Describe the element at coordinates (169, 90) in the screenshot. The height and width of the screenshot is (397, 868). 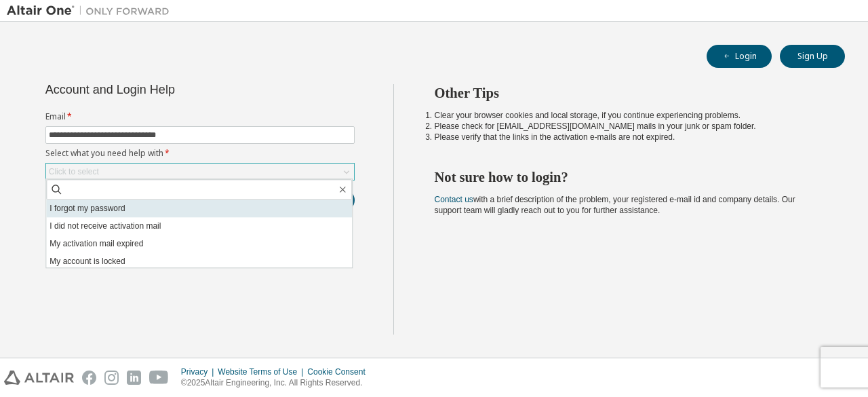
I see `div: Account and Login Help` at that location.